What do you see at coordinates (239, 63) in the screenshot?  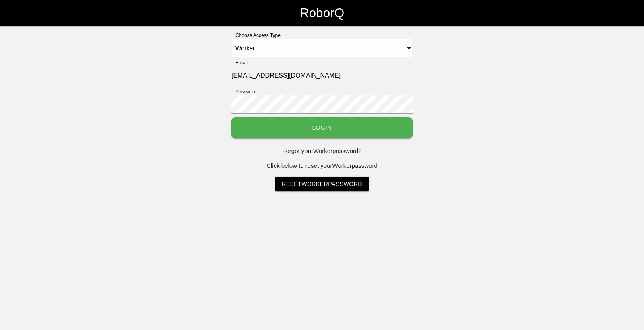 I see `label: Email` at bounding box center [239, 63].